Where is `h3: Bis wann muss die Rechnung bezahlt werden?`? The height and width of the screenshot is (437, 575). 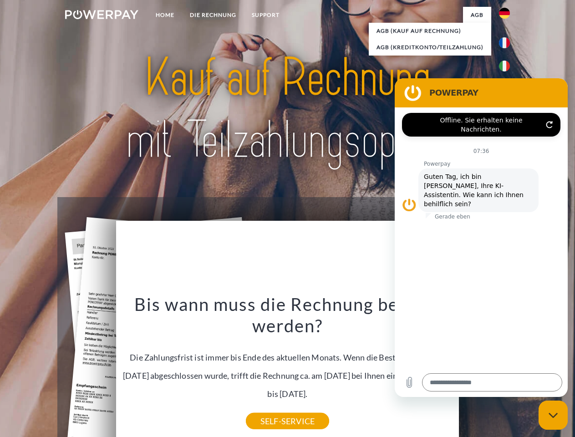 h3: Bis wann muss die Rechnung bezahlt werden? is located at coordinates (288, 315).